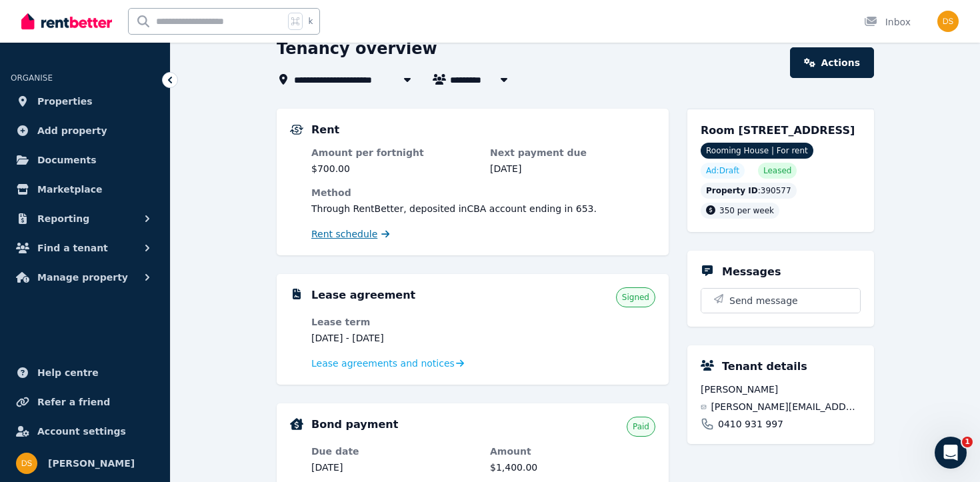 This screenshot has height=482, width=980. I want to click on button: Send message, so click(780, 301).